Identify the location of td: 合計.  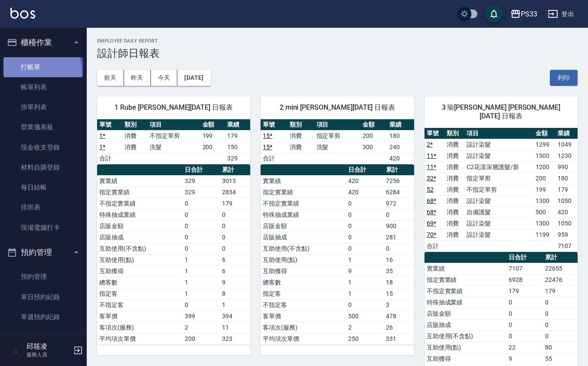
(434, 246).